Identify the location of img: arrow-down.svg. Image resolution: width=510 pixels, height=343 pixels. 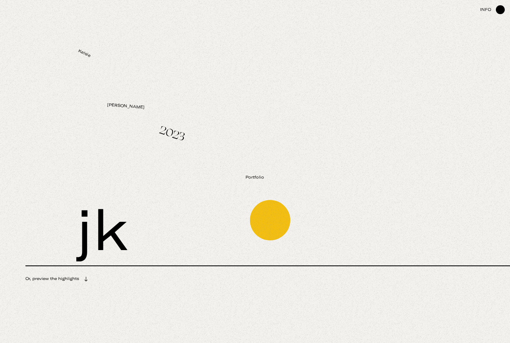
(86, 279).